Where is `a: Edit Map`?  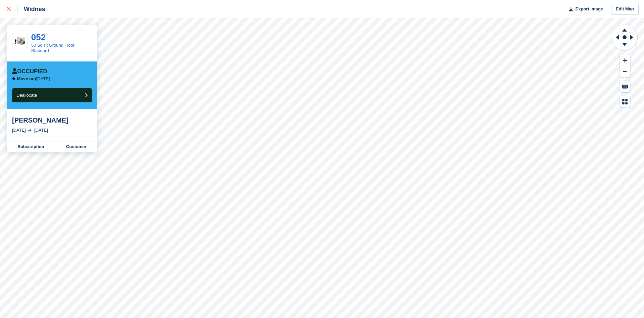
a: Edit Map is located at coordinates (625, 9).